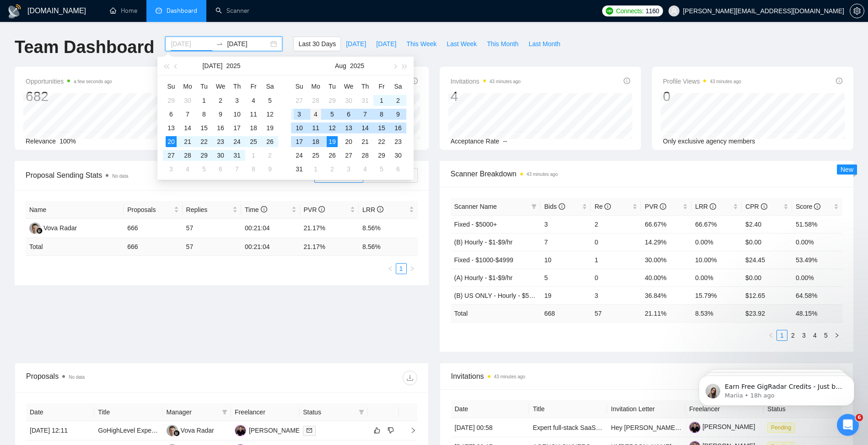 The width and height of the screenshot is (868, 445). Describe the element at coordinates (804, 336) in the screenshot. I see `li: 3` at that location.